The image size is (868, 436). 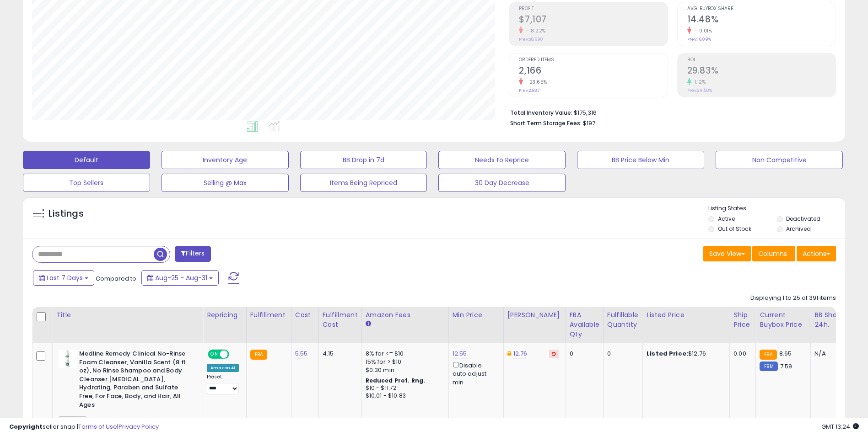 What do you see at coordinates (761, 60) in the screenshot?
I see `span: ROI` at bounding box center [761, 60].